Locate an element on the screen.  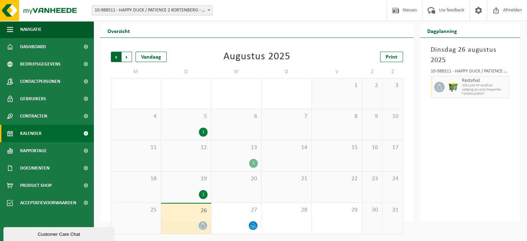
span: Print is located at coordinates (391, 57).